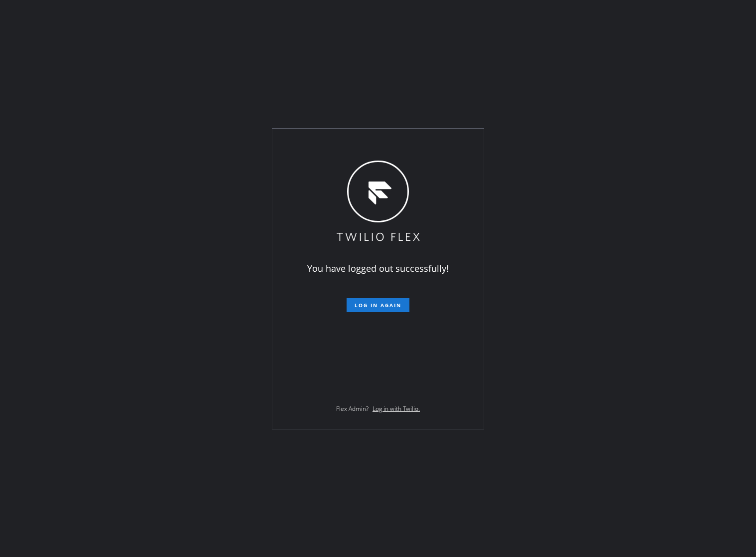  Describe the element at coordinates (396, 409) in the screenshot. I see `span: Log in with Twilio.` at that location.